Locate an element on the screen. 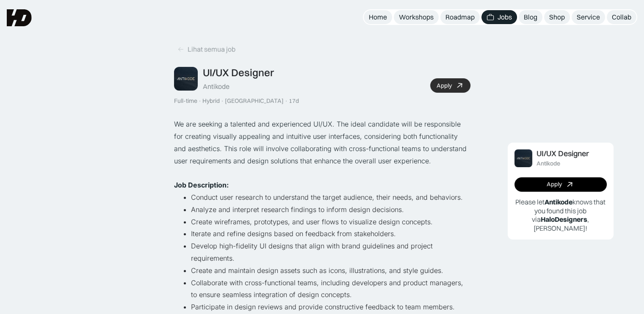  a: Home is located at coordinates (378, 17).